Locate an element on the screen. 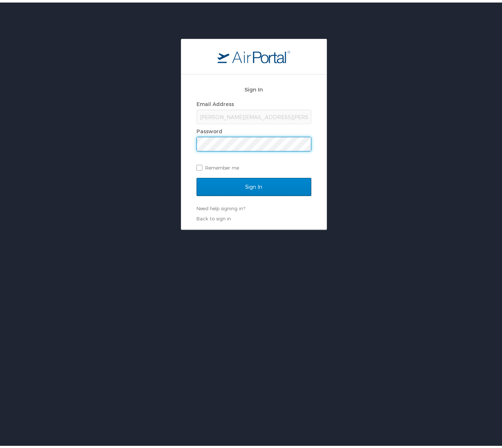  a: Need help signing in? is located at coordinates (221, 206).